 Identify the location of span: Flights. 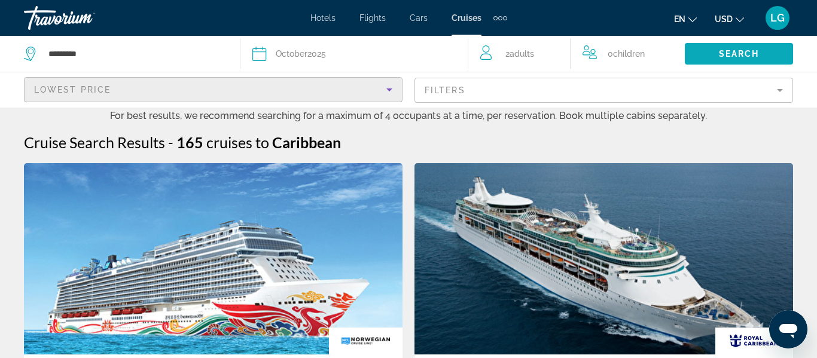
(373, 18).